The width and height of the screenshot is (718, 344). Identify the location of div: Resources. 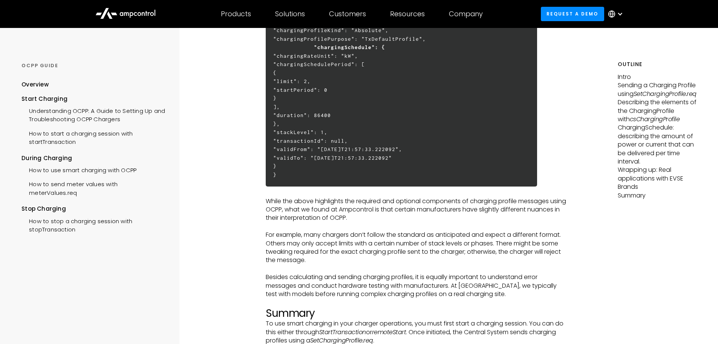
(408, 14).